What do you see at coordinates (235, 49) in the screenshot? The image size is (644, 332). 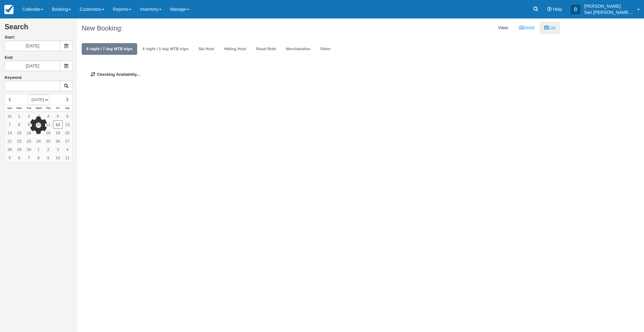 I see `a: Hiking Huts` at bounding box center [235, 49].